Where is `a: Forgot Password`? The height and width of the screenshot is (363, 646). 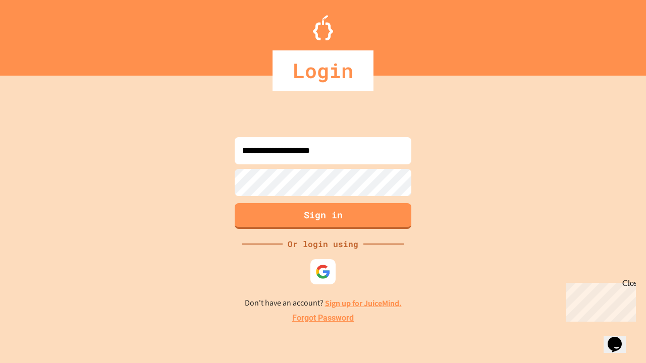 a: Forgot Password is located at coordinates (323, 319).